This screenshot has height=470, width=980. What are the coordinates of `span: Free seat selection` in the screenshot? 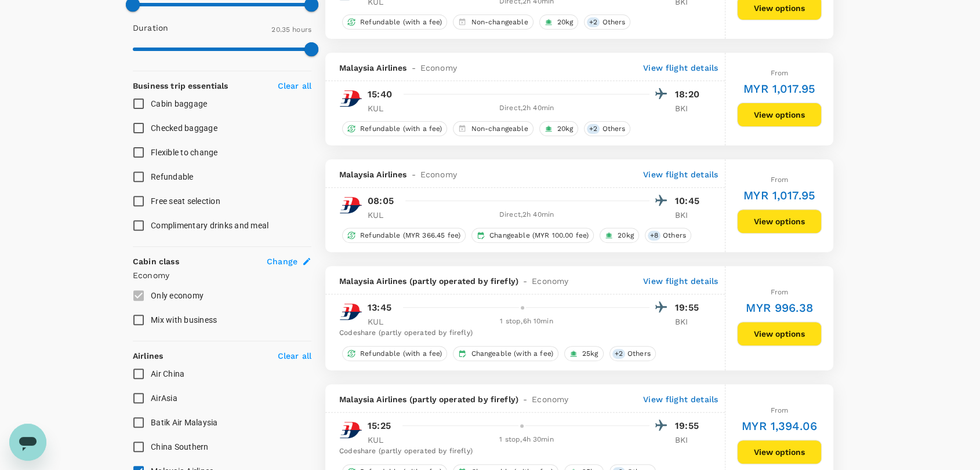 It's located at (185, 201).